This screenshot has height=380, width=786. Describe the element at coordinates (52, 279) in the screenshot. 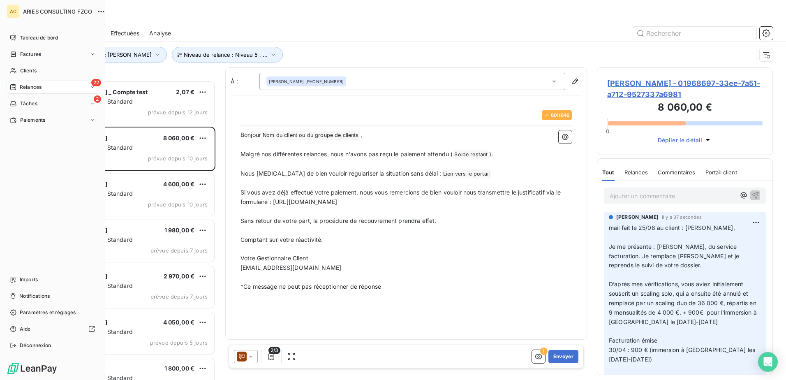

I see `a: Imports` at that location.